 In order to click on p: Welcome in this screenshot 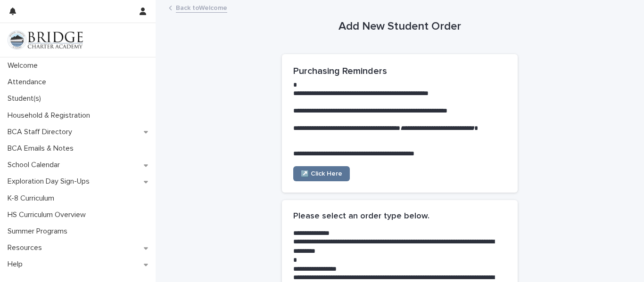, I will do `click(24, 66)`.